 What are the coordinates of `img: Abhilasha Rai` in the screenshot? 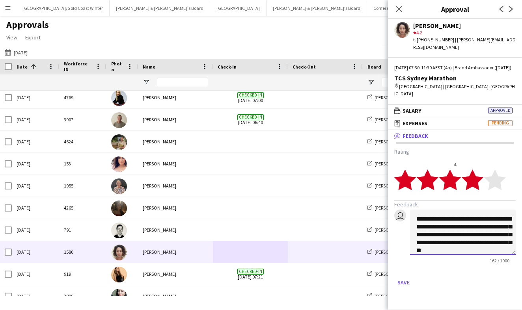 It's located at (119, 297).